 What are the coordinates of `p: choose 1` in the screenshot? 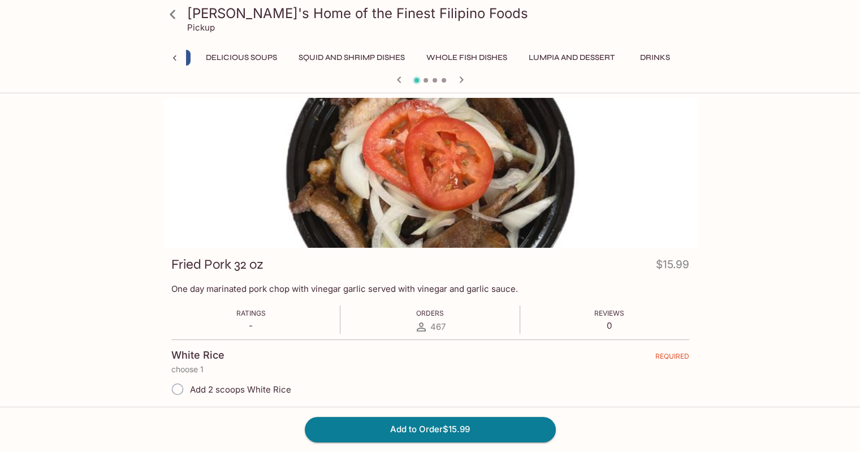 It's located at (430, 369).